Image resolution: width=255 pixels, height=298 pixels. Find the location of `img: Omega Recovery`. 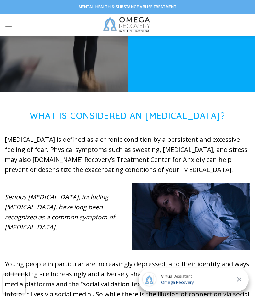

img: Omega Recovery is located at coordinates (127, 25).